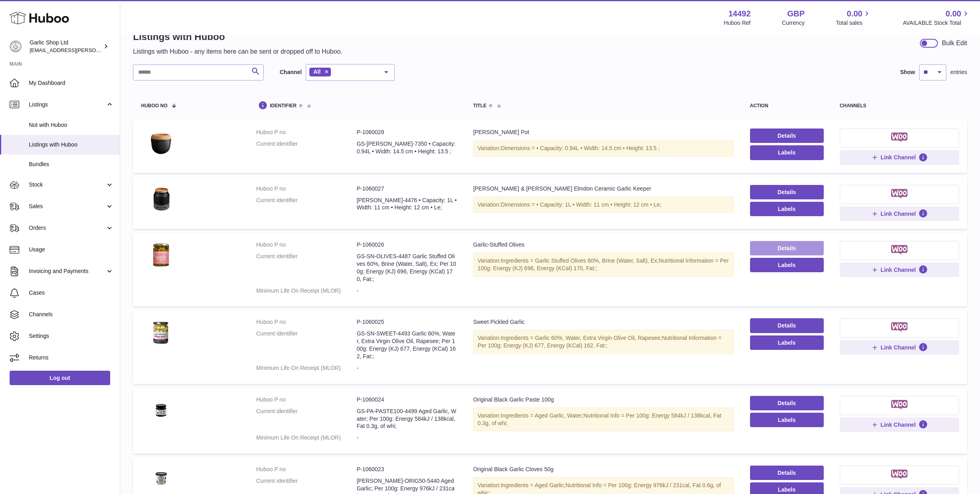 Image resolution: width=980 pixels, height=494 pixels. Describe the element at coordinates (936, 23) in the screenshot. I see `span: AVAILABLE Stock Total` at that location.